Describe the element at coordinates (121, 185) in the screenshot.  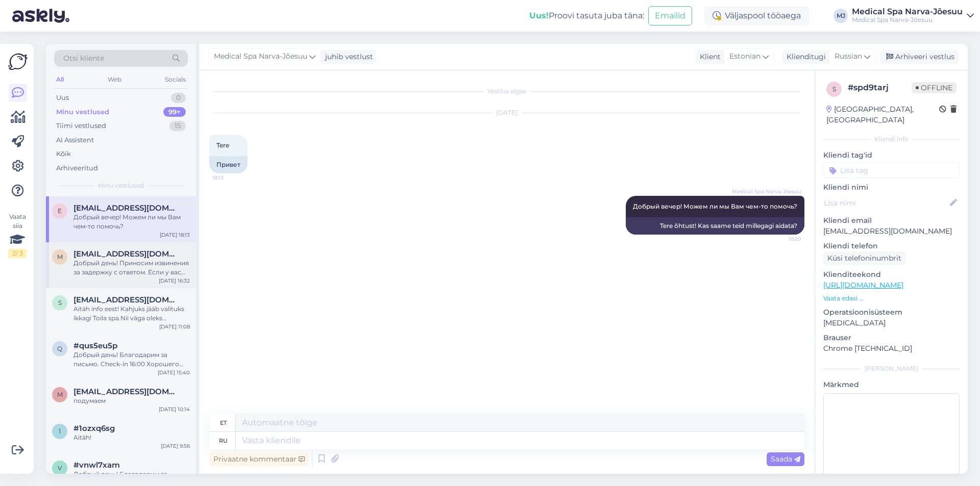
I see `span: Minu vestlused` at that location.